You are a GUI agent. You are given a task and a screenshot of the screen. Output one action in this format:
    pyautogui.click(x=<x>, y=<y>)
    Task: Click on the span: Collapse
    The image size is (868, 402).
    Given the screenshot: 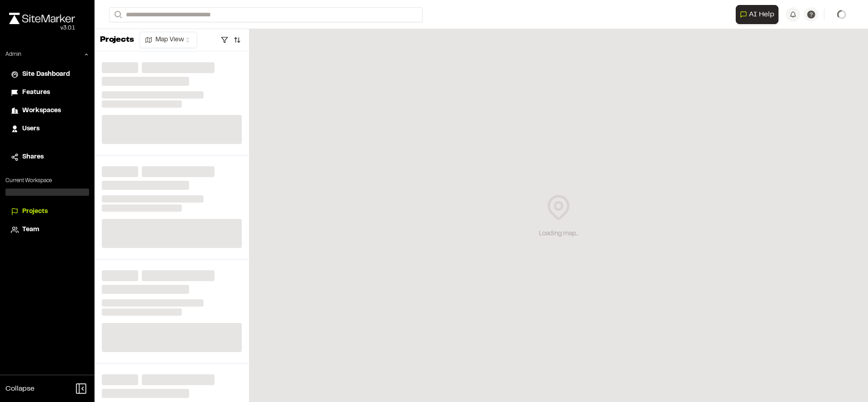 What is the action you would take?
    pyautogui.click(x=20, y=389)
    